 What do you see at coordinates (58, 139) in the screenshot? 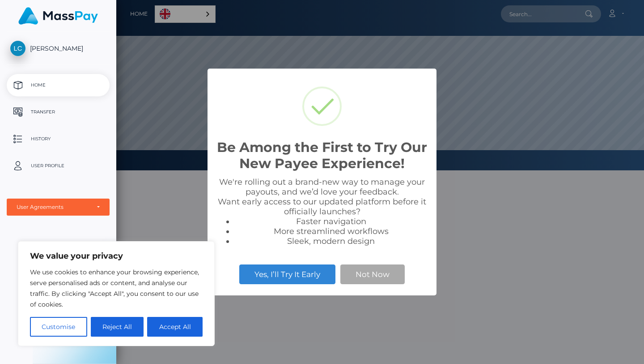
I see `p: History` at bounding box center [58, 139].